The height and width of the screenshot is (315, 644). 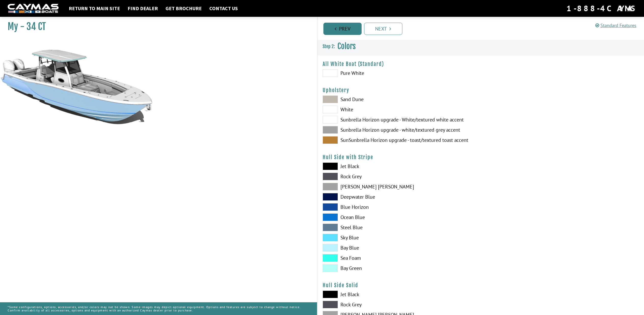 I want to click on a: Standard Features, so click(x=616, y=25).